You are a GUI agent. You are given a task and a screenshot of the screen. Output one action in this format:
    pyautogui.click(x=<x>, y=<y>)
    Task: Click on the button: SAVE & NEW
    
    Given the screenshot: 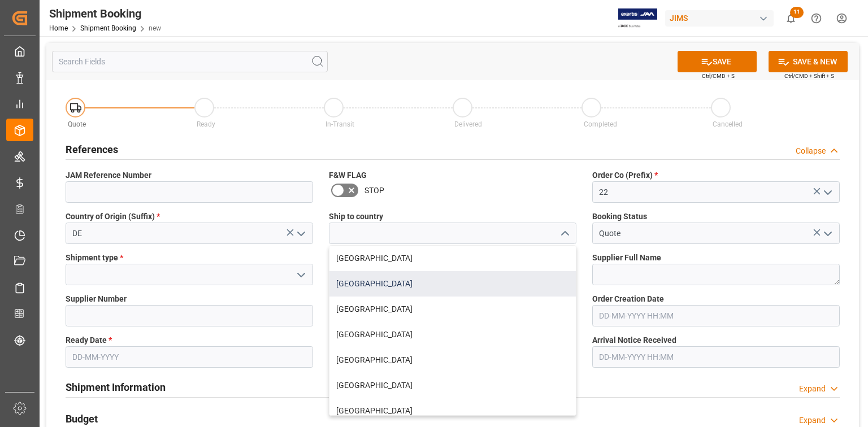 What is the action you would take?
    pyautogui.click(x=808, y=62)
    